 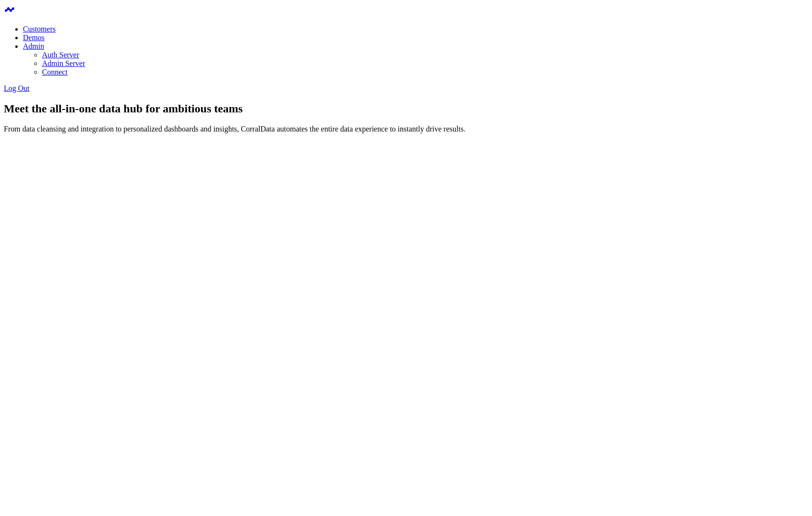 I want to click on a: Log Out, so click(x=17, y=88).